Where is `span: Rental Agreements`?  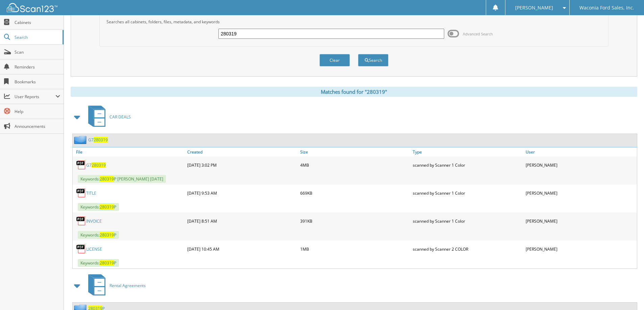 span: Rental Agreements is located at coordinates (127, 286).